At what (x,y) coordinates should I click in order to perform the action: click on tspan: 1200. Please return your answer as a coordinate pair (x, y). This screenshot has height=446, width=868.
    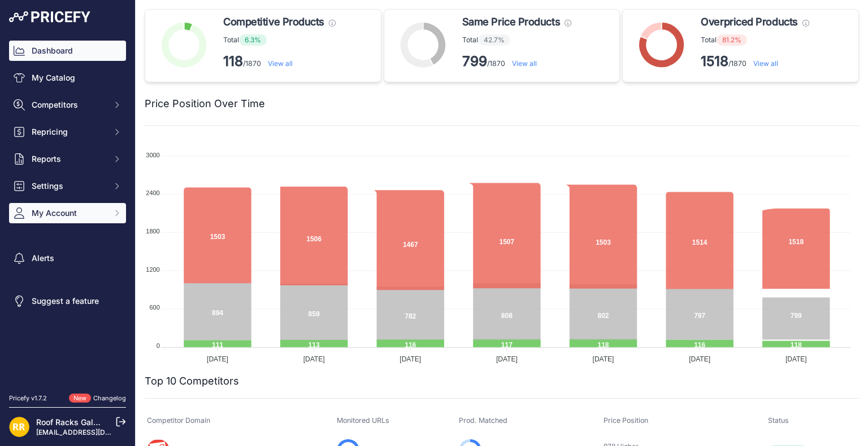
    Looking at the image, I should click on (152, 270).